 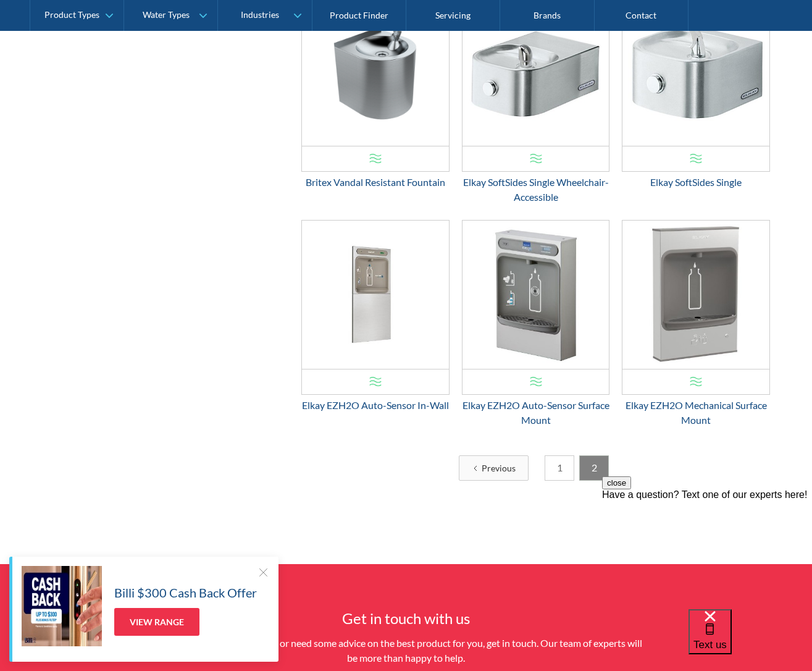 I want to click on h5: Billi $300 Cash Back Offer, so click(x=185, y=593).